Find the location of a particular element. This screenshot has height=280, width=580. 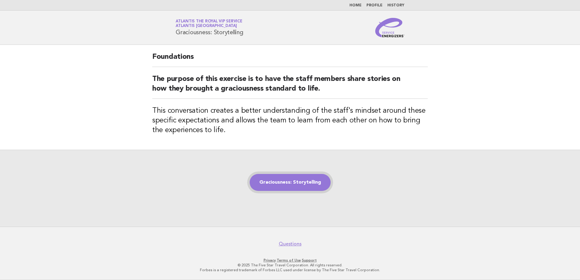

a: Privacy is located at coordinates (270, 261).